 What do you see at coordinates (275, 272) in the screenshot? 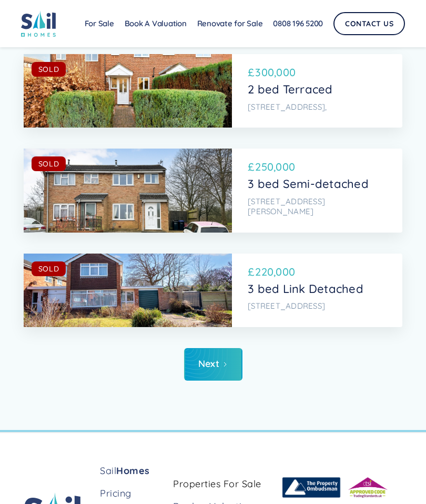
I see `p: 220,000` at bounding box center [275, 272].